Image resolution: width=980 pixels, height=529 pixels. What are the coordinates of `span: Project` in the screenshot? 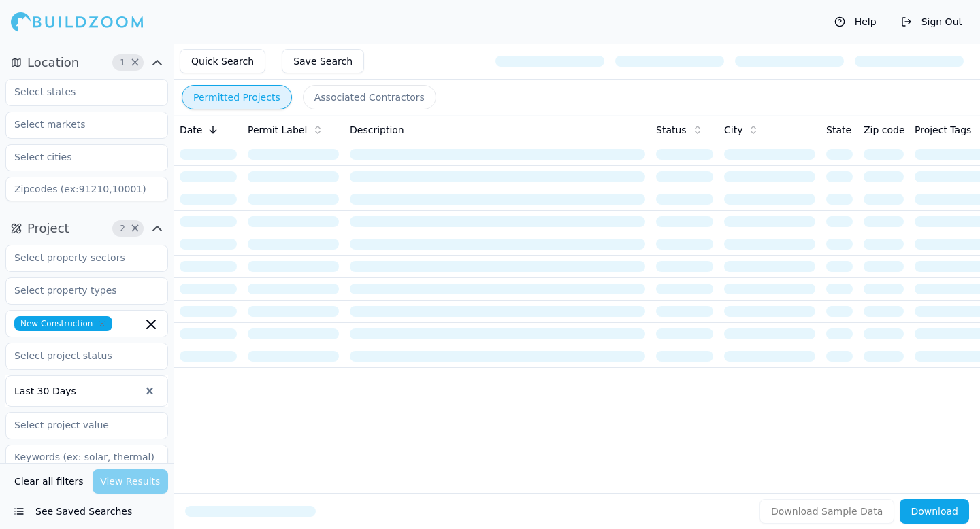 It's located at (48, 228).